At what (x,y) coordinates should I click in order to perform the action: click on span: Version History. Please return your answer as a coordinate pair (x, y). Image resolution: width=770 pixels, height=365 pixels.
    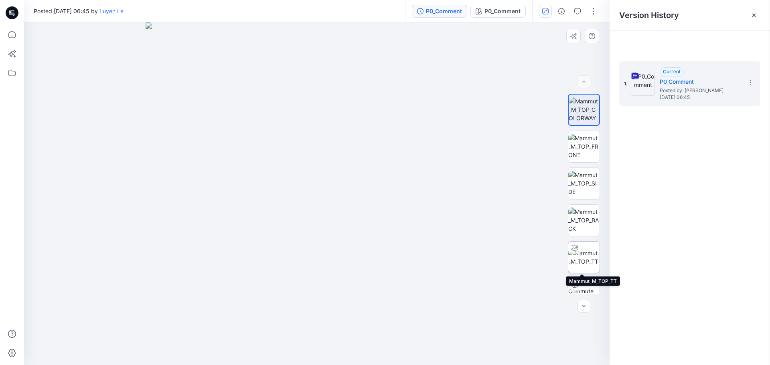
    Looking at the image, I should click on (649, 15).